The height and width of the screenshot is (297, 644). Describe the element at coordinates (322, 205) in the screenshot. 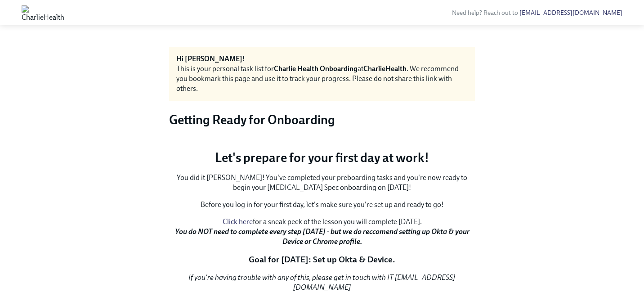

I see `p: Before you log in for your first day, let's make sure you're set up and ready to go!` at that location.